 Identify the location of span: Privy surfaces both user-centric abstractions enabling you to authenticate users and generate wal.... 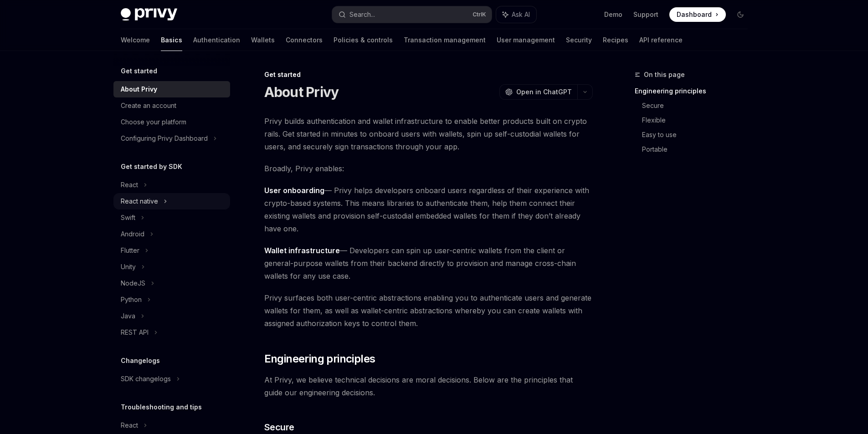
(428, 311).